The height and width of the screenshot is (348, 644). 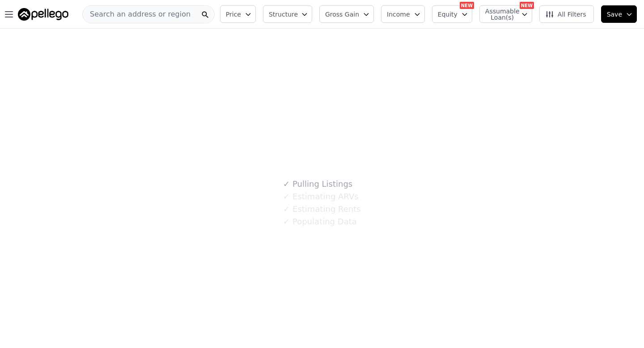 I want to click on span: Income, so click(x=399, y=14).